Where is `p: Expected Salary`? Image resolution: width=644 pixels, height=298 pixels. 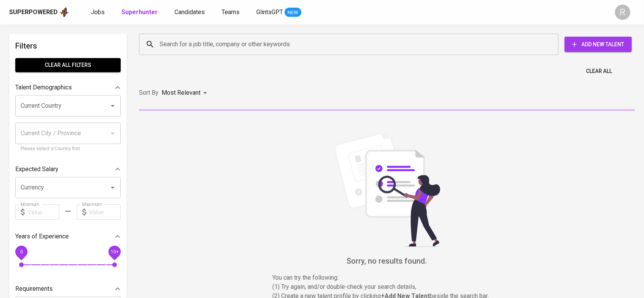
p: Expected Salary is located at coordinates (37, 169).